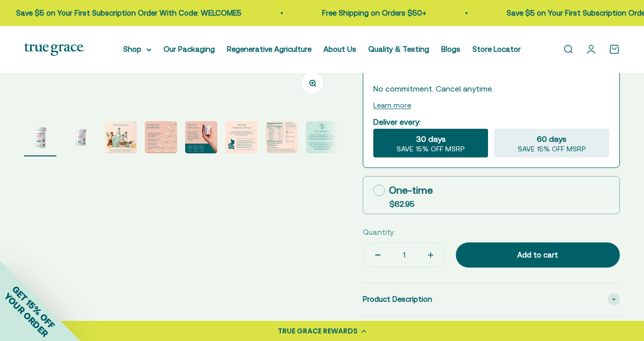  What do you see at coordinates (538, 255) in the screenshot?
I see `button: Add to cart` at bounding box center [538, 255].